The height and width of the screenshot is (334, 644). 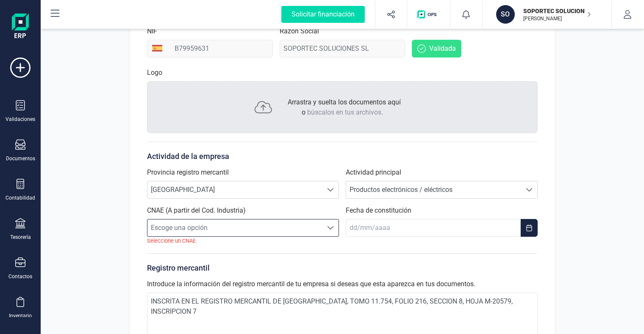 What do you see at coordinates (345, 113) in the screenshot?
I see `span: búscalos en tus archivos.` at bounding box center [345, 113].